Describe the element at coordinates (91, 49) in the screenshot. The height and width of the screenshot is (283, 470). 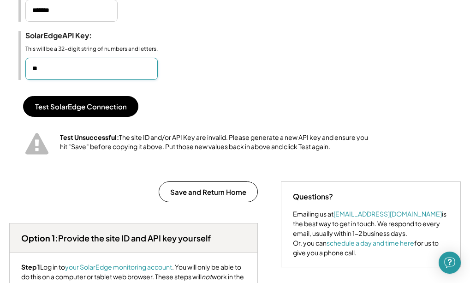
I see `div: This will be a 32-digit string of numbers and letters.` at that location.